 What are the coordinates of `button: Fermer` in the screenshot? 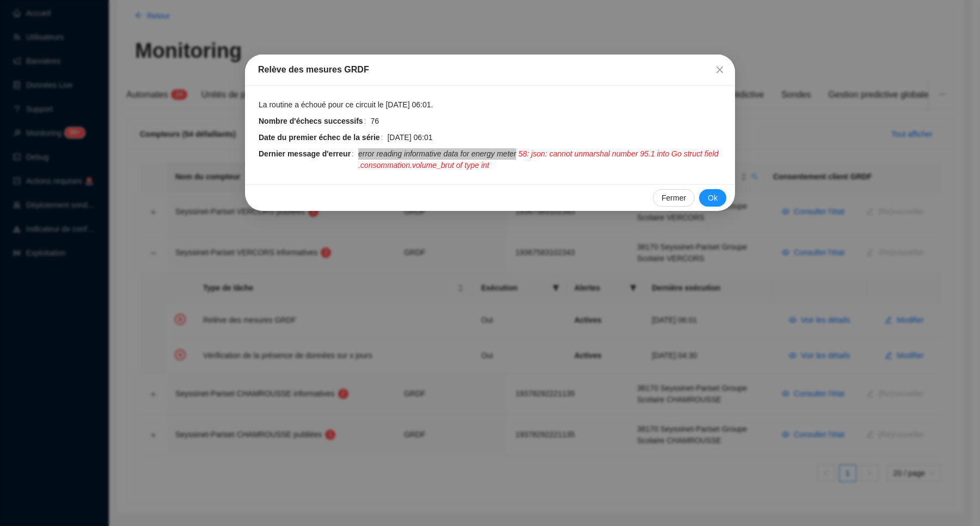 It's located at (673, 198).